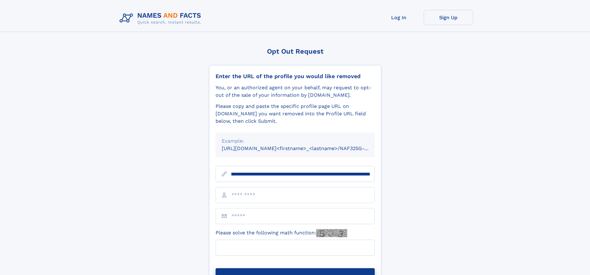  I want to click on div: You, or an authorized agent on your behalf, may request to opt-out of the sale of your informatio..., so click(295, 91).